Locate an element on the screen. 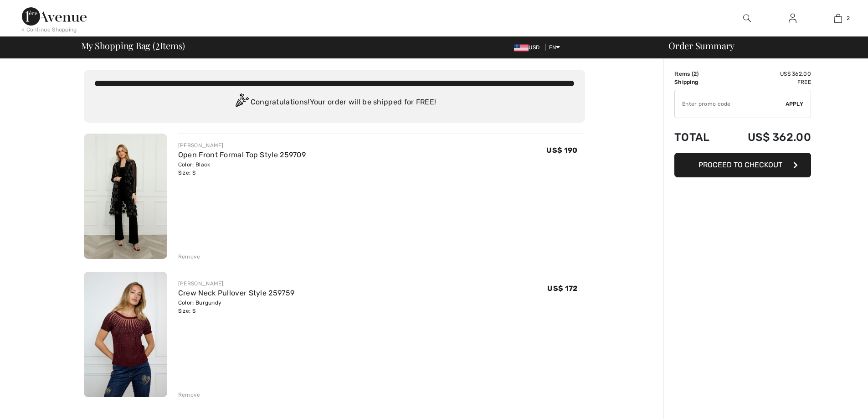 Image resolution: width=868 pixels, height=419 pixels. img: My Bag is located at coordinates (838, 18).